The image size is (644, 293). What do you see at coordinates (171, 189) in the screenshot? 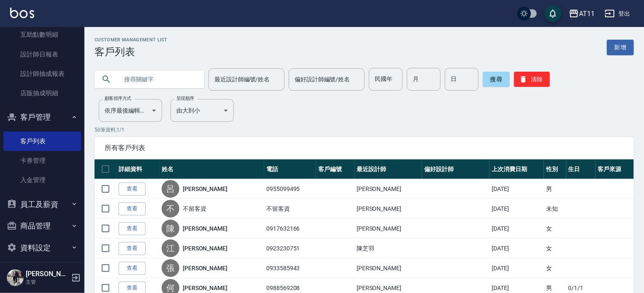
I see `div: 呂` at bounding box center [171, 189].